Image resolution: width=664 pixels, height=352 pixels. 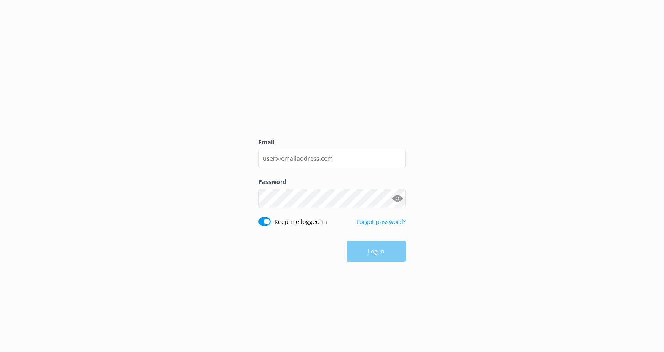 I want to click on button: Show password, so click(x=397, y=198).